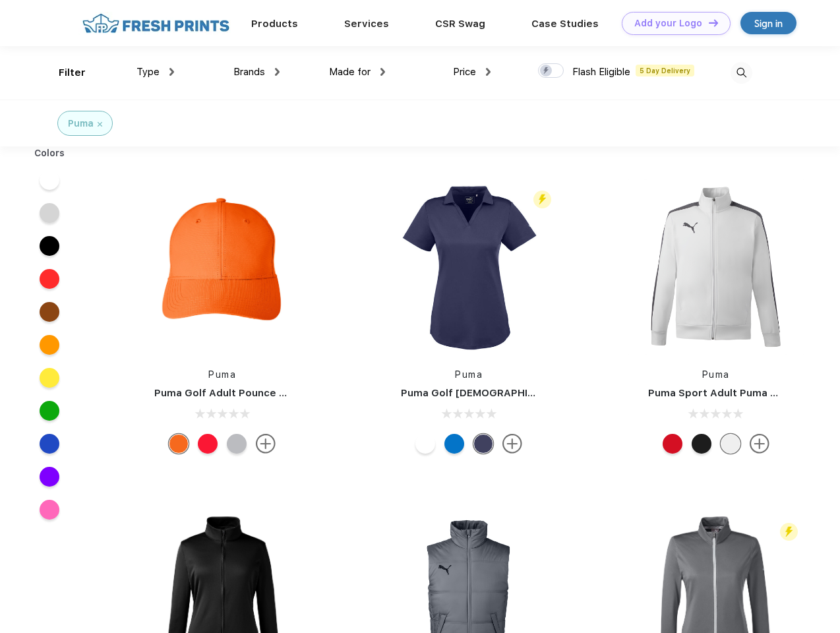  What do you see at coordinates (460, 23) in the screenshot?
I see `a: CSR Swag` at bounding box center [460, 23].